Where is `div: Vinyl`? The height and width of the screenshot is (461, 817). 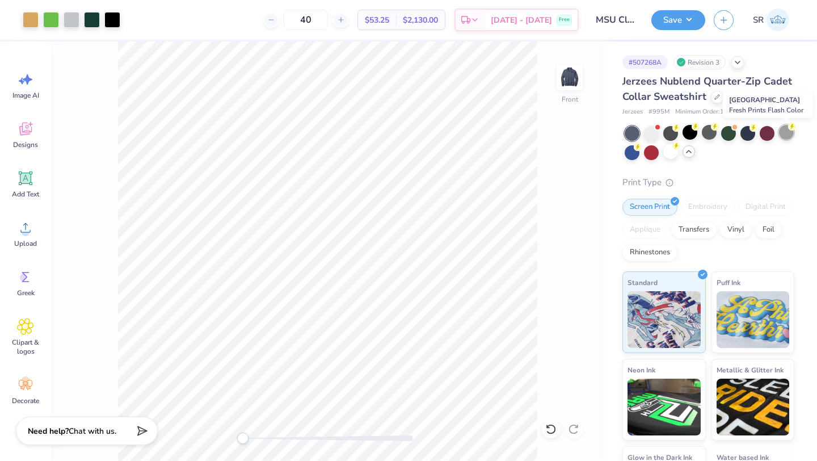 div: Vinyl is located at coordinates (736, 230).